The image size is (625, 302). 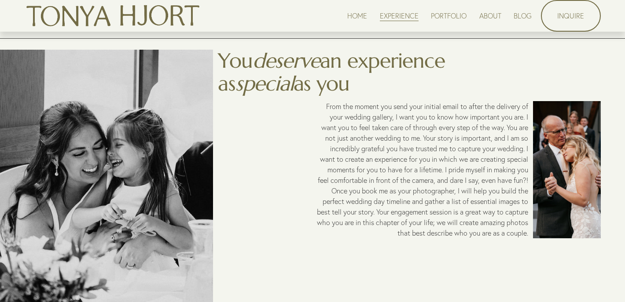 What do you see at coordinates (265, 84) in the screenshot?
I see `em: special` at bounding box center [265, 84].